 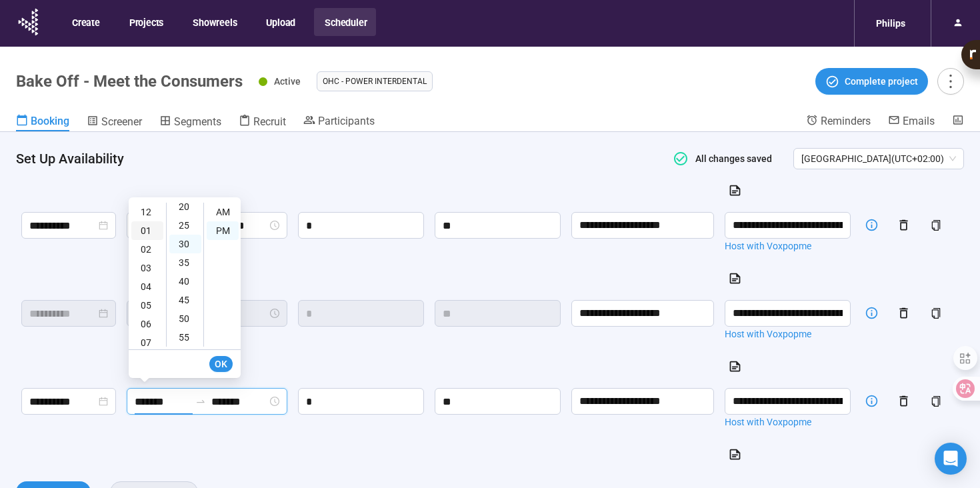 What do you see at coordinates (145, 22) in the screenshot?
I see `button: Projects` at bounding box center [145, 22].